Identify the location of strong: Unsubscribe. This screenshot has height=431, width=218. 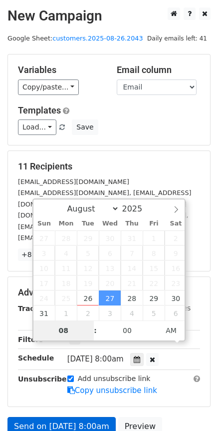
(42, 379).